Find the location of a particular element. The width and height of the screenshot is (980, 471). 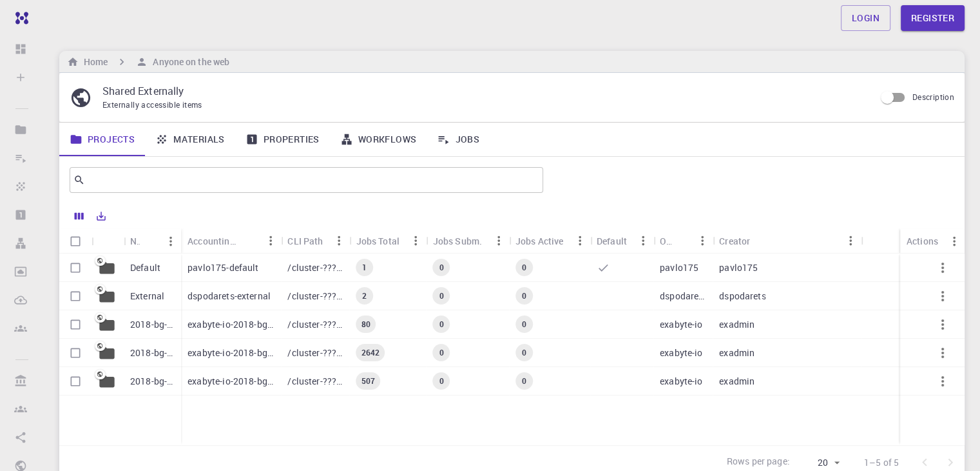

p: pavlo175-default is located at coordinates (222, 268).